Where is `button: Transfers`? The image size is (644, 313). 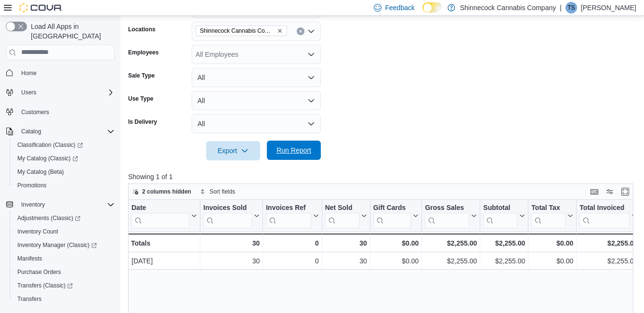
button: Transfers is located at coordinates (64, 299).